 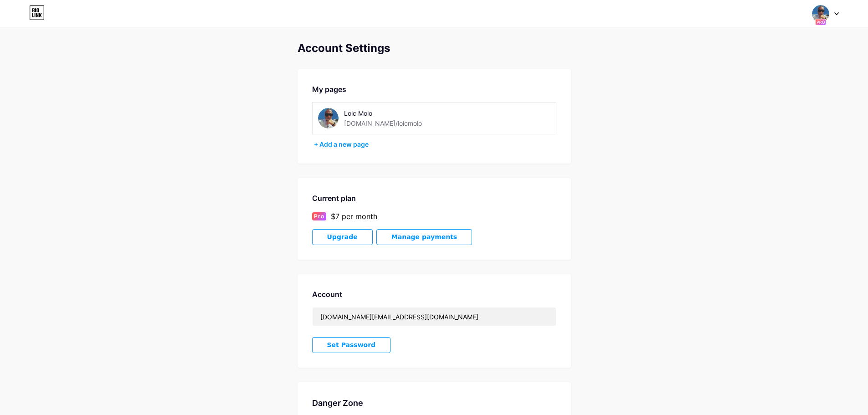 What do you see at coordinates (434, 294) in the screenshot?
I see `div: Account` at bounding box center [434, 294].